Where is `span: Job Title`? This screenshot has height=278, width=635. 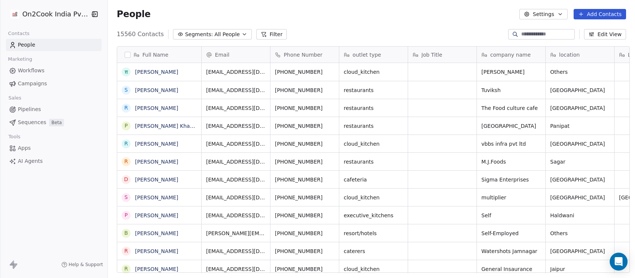 span: Job Title is located at coordinates (432, 55).